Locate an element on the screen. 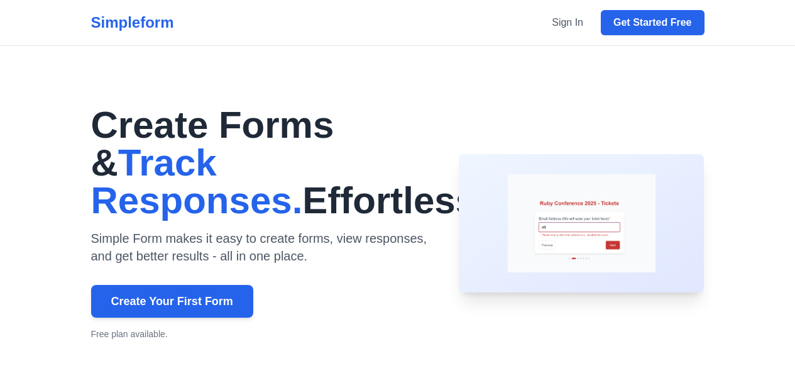  a: Sign In is located at coordinates (568, 23).